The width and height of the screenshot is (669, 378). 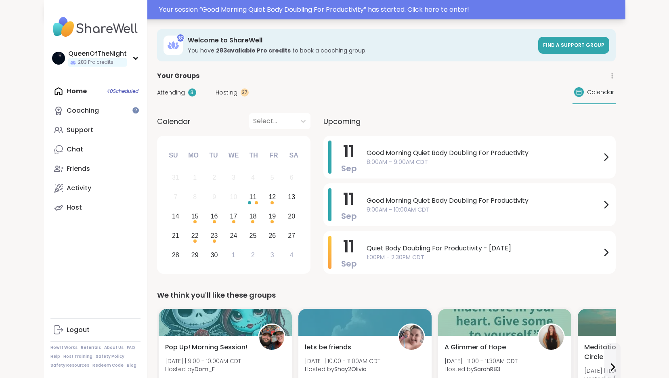 What do you see at coordinates (574, 45) in the screenshot?
I see `span: Find a support group` at bounding box center [574, 45].